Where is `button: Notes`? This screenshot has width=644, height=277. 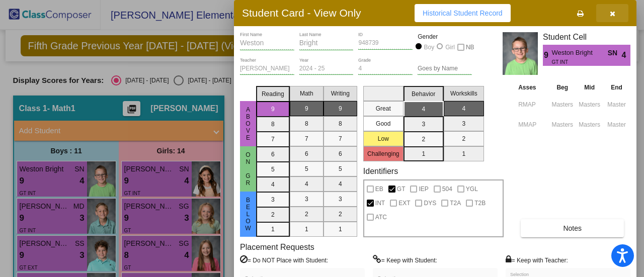
button: Notes is located at coordinates (572, 229).